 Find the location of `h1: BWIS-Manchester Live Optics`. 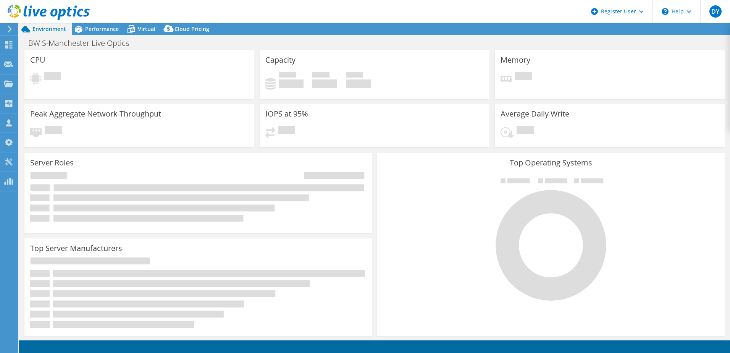

h1: BWIS-Manchester Live Optics is located at coordinates (83, 43).